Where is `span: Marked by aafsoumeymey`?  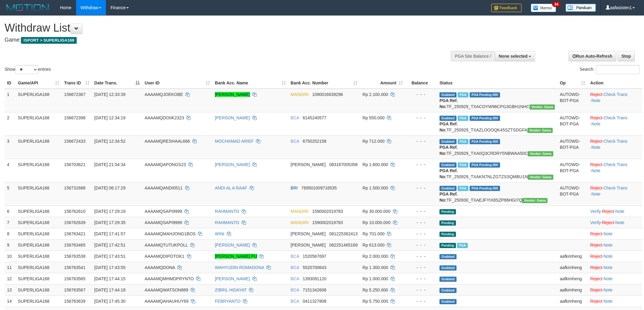 span: Marked by aafsoumeymey is located at coordinates (462, 246).